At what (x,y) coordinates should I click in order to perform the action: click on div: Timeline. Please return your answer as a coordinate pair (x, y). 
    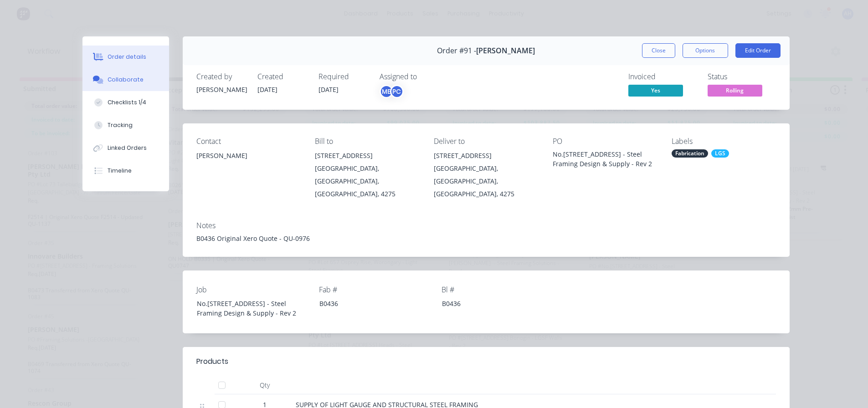
    Looking at the image, I should click on (119, 170).